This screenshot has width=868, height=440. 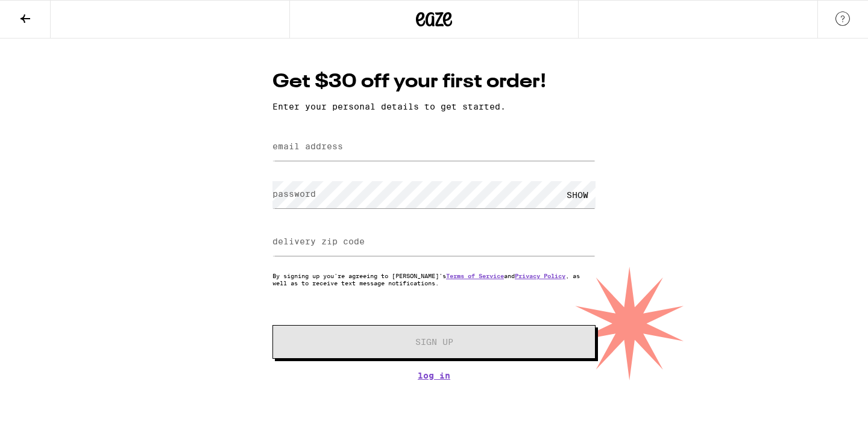 What do you see at coordinates (307, 146) in the screenshot?
I see `label: email address` at bounding box center [307, 146].